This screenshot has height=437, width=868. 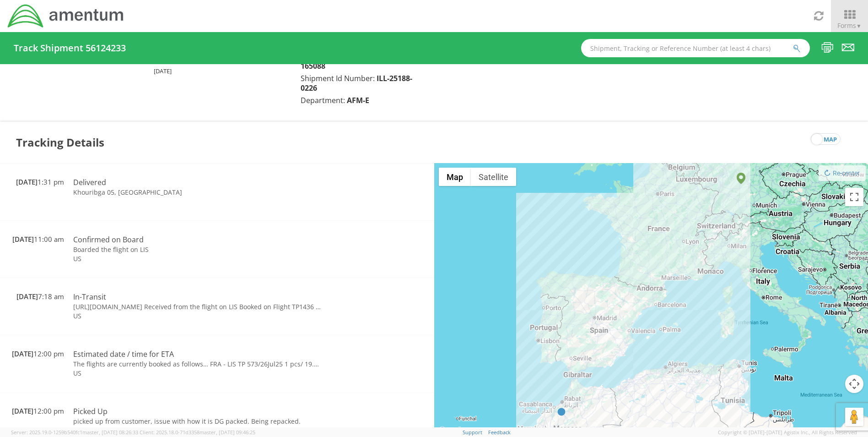 What do you see at coordinates (357, 100) in the screenshot?
I see `span: AFM-E` at bounding box center [357, 100].